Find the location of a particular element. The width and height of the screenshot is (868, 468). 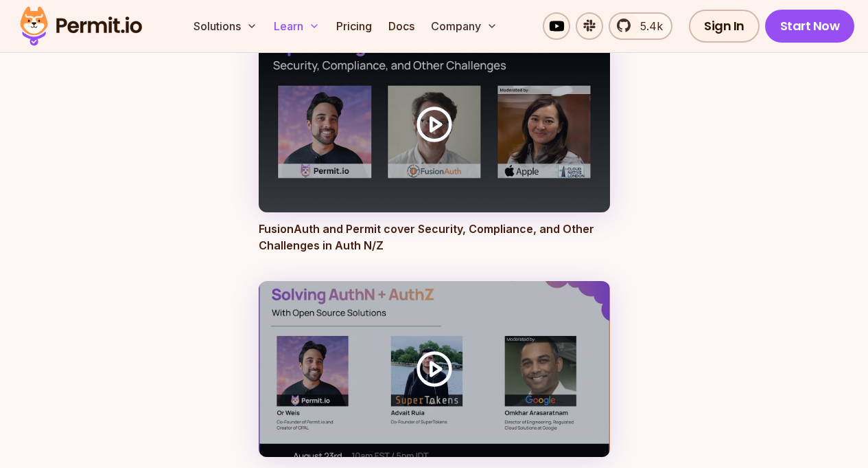

img: Permit logo is located at coordinates (81, 26).